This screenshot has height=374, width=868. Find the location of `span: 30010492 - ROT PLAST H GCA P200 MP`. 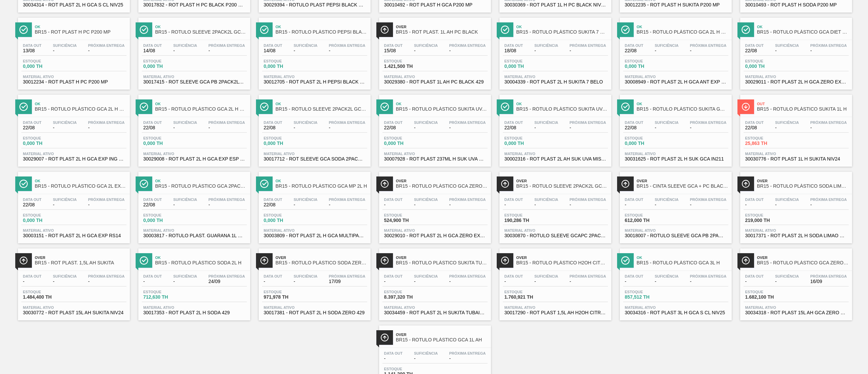

span: 30010492 - ROT PLAST H GCA P200 MP is located at coordinates (435, 5).